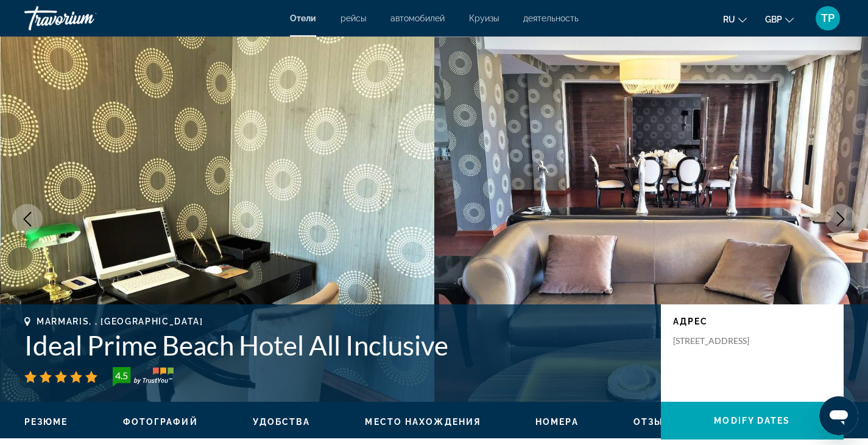 The image size is (868, 445). What do you see at coordinates (160, 422) in the screenshot?
I see `span: Фотографий` at bounding box center [160, 422].